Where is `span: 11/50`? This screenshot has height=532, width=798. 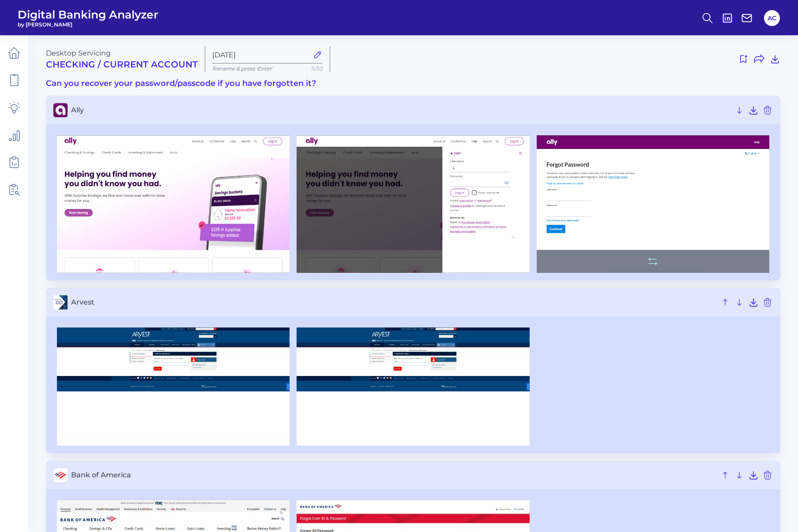
span: 11/50 is located at coordinates (317, 68).